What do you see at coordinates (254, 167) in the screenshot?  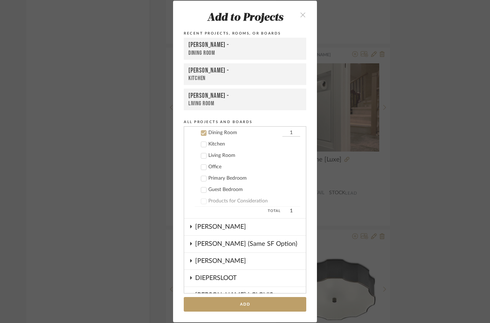 I see `div: Office` at bounding box center [254, 167].